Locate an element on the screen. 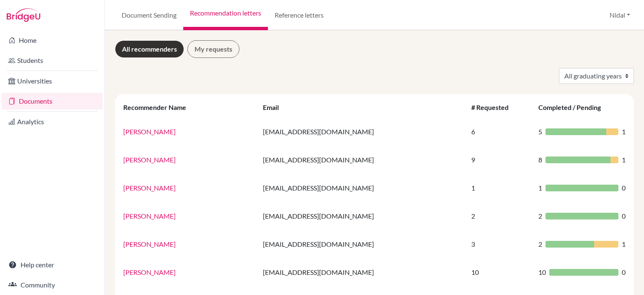 The image size is (644, 295). a: Help center is located at coordinates (52, 264).